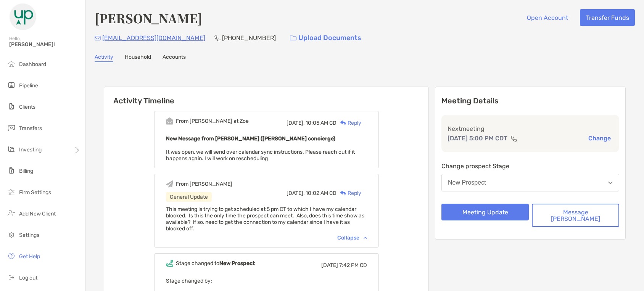 The height and width of the screenshot is (291, 644). I want to click on span: This meeting is trying to get scheduled at 5 pm CT to which I have my calendar blocked. Is this t..., so click(265, 219).